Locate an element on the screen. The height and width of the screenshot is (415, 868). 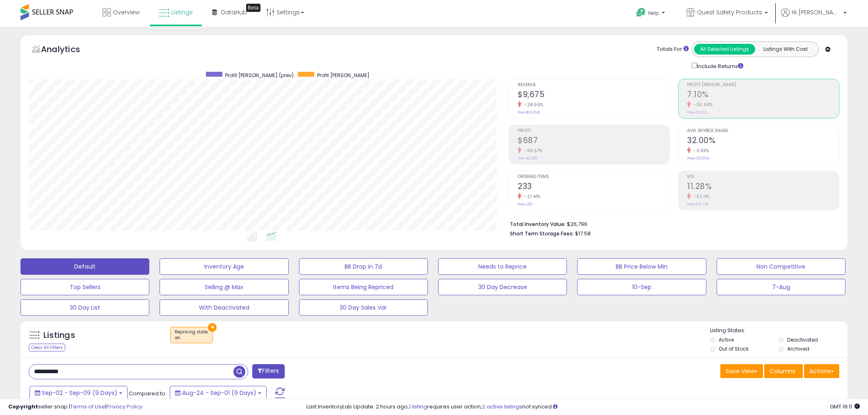
h2: 7.10% is located at coordinates (763, 95).